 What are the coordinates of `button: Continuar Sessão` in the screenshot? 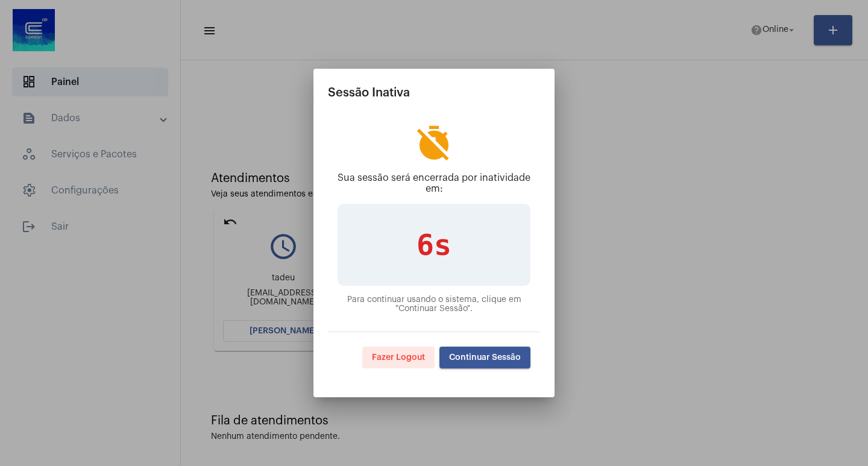 It's located at (485, 357).